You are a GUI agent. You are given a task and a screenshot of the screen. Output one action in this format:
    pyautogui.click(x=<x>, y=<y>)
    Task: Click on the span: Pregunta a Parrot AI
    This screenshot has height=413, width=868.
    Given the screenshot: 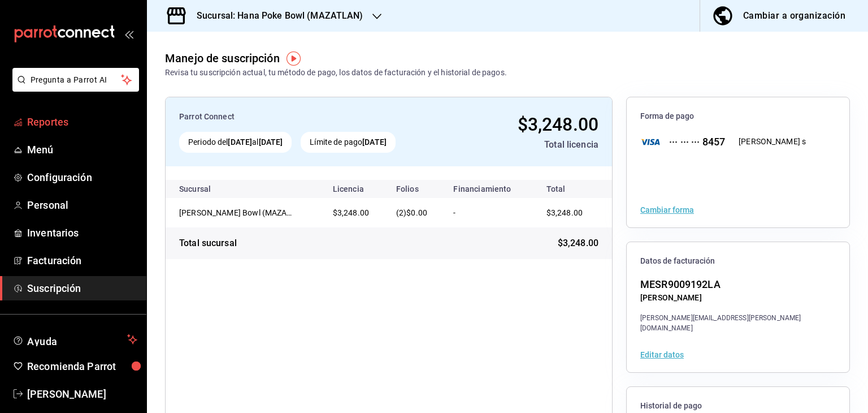 What is the action you would take?
    pyautogui.click(x=76, y=80)
    